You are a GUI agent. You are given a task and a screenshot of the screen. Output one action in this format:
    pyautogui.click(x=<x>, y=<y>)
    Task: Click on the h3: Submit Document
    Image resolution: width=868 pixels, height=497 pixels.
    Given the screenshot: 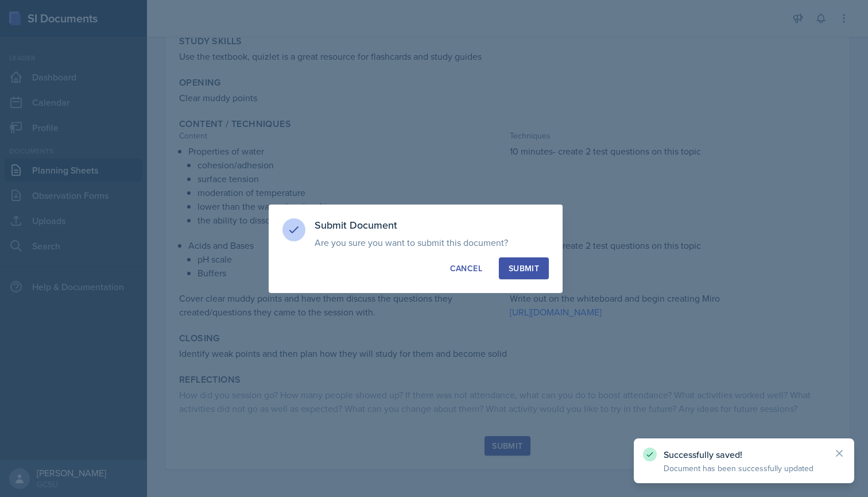 What is the action you would take?
    pyautogui.click(x=431, y=225)
    